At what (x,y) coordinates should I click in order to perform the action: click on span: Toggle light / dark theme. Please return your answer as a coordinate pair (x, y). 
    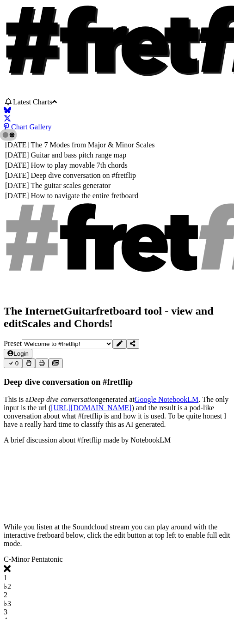
    Looking at the image, I should click on (8, 135).